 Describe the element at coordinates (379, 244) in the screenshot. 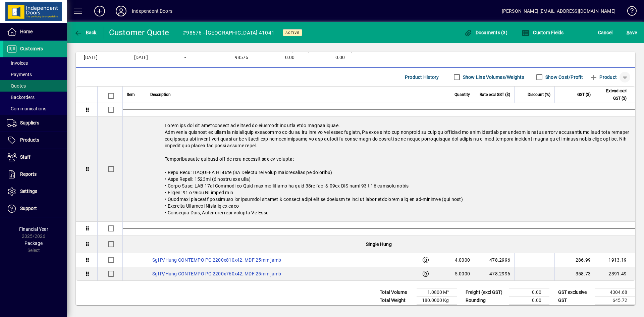

I see `div: Single Hung` at that location.